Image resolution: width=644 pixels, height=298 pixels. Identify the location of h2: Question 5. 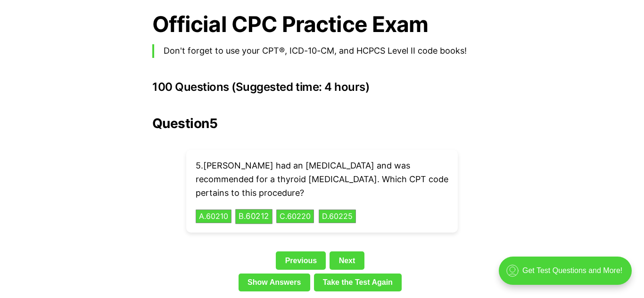
(322, 123).